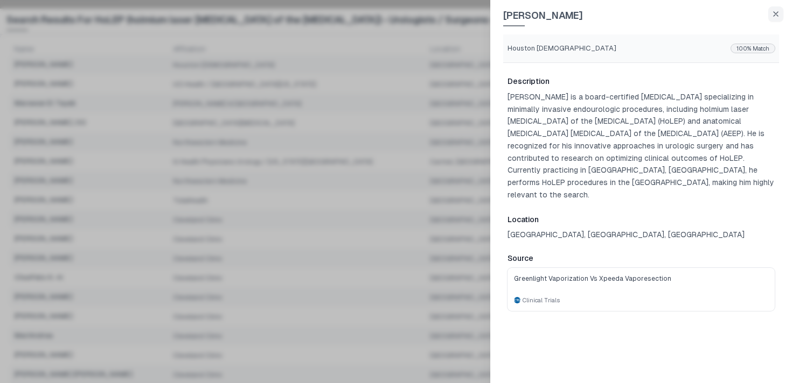 The image size is (792, 383). Describe the element at coordinates (752, 48) in the screenshot. I see `div: 100% Match` at that location.